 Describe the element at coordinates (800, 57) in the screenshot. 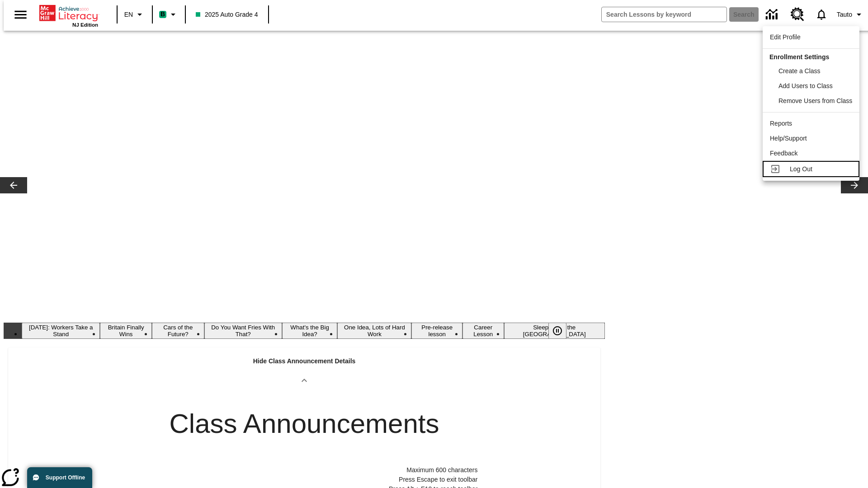

I see `span: Enrollment Settings` at that location.